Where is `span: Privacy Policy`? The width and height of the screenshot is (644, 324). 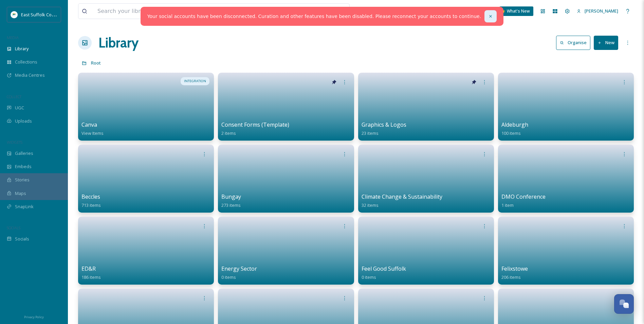
span: Privacy Policy is located at coordinates (34, 316).